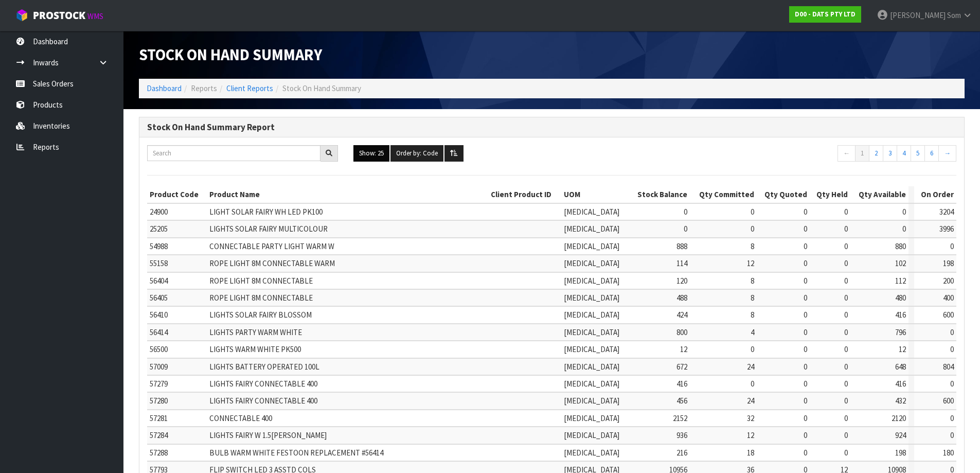  What do you see at coordinates (723, 194) in the screenshot?
I see `th: Qty Committed` at bounding box center [723, 194].